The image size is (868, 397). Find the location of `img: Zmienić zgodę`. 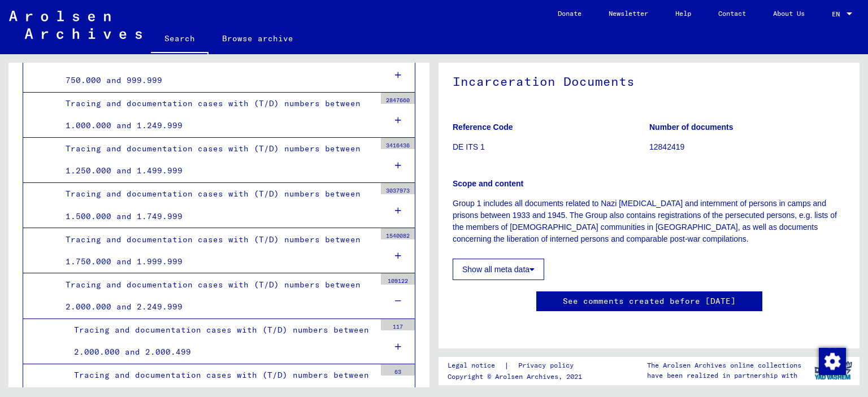

img: Zmienić zgodę is located at coordinates (833, 362).